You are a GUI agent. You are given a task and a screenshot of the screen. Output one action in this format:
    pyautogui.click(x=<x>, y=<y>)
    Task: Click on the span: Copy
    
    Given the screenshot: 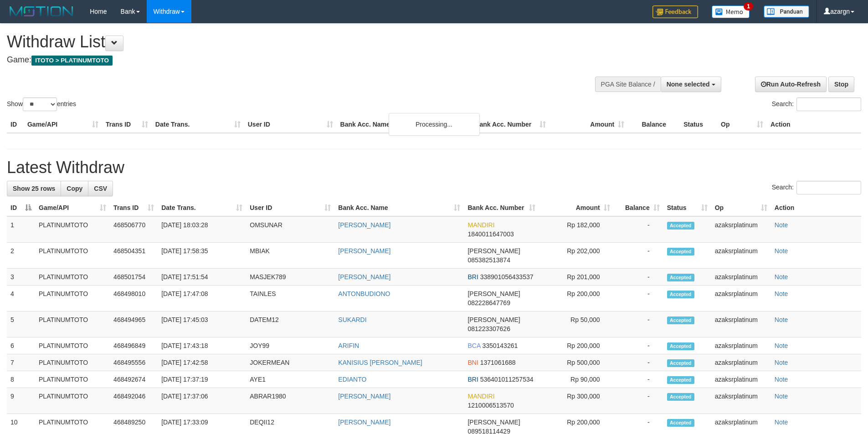 What is the action you would take?
    pyautogui.click(x=74, y=188)
    